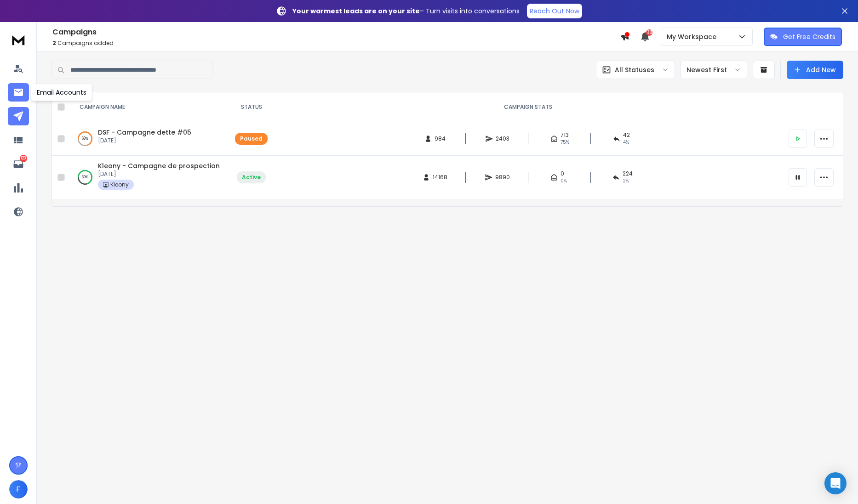 The height and width of the screenshot is (504, 858). I want to click on button: Get Free Credits, so click(803, 37).